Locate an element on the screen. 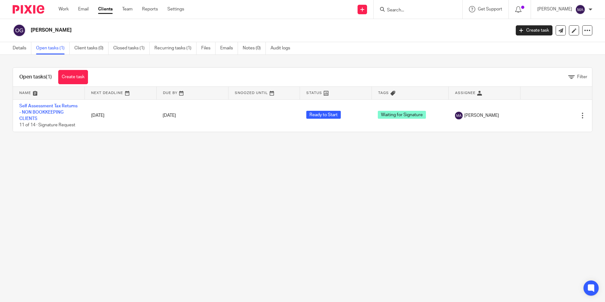  a: Settings is located at coordinates (176, 9).